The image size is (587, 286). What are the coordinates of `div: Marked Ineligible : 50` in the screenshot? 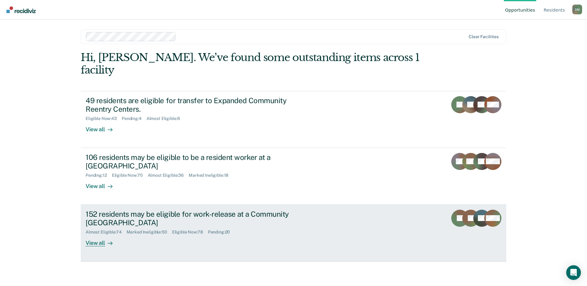 It's located at (149, 232).